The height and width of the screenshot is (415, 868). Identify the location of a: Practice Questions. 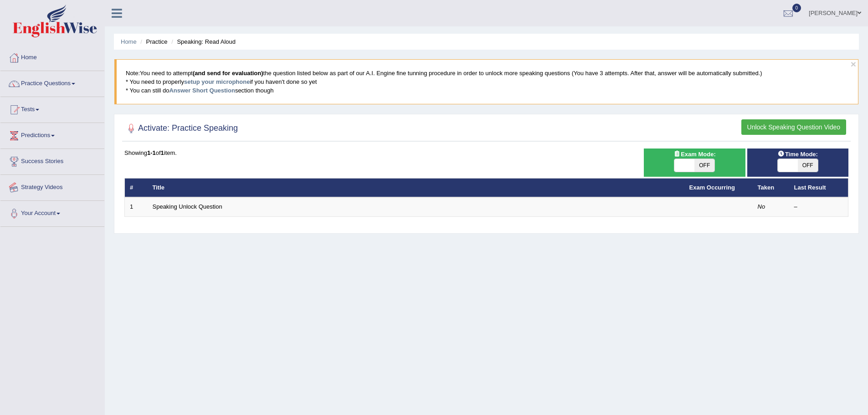
(52, 83).